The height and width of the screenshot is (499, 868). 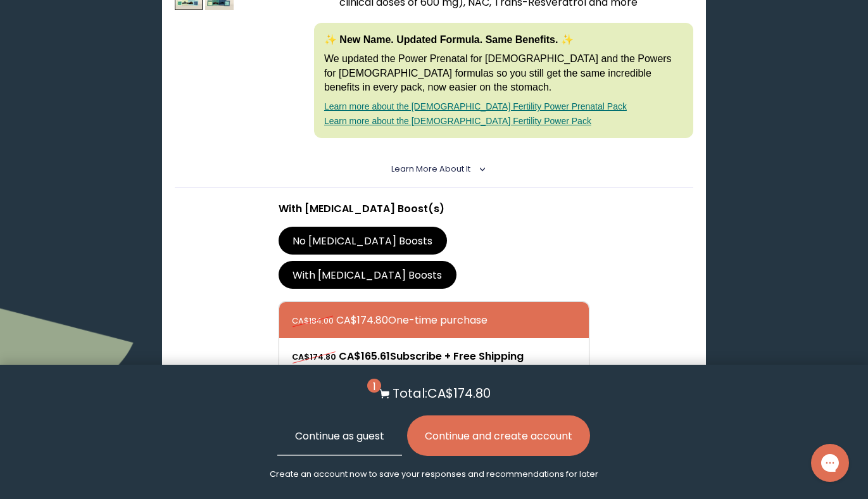 What do you see at coordinates (498, 436) in the screenshot?
I see `button: Continue and create account` at bounding box center [498, 436].